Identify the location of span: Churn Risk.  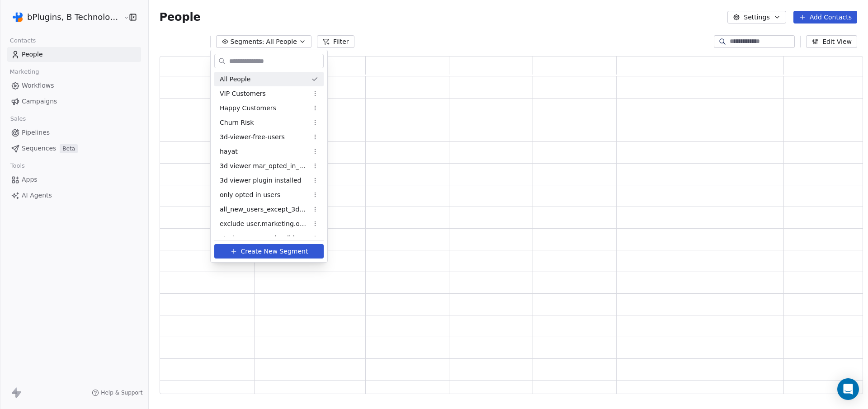
(237, 122).